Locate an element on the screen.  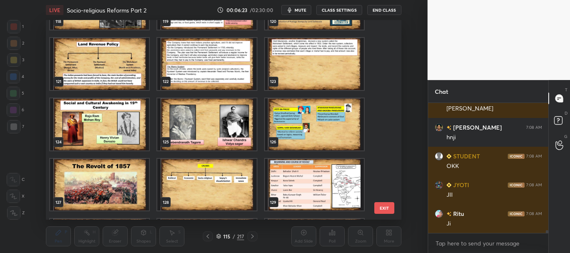
span: mute is located at coordinates (300, 10).